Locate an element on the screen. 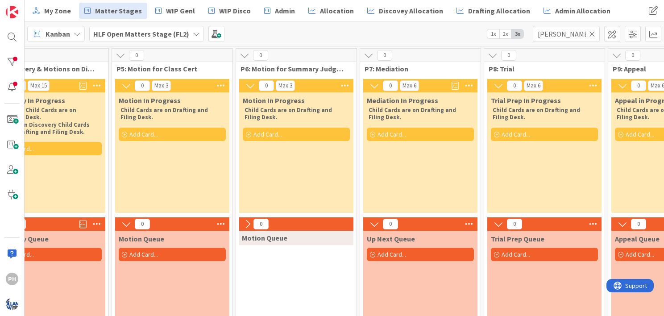  b: HLF Open Matters Stage (FL2) is located at coordinates (141, 34).